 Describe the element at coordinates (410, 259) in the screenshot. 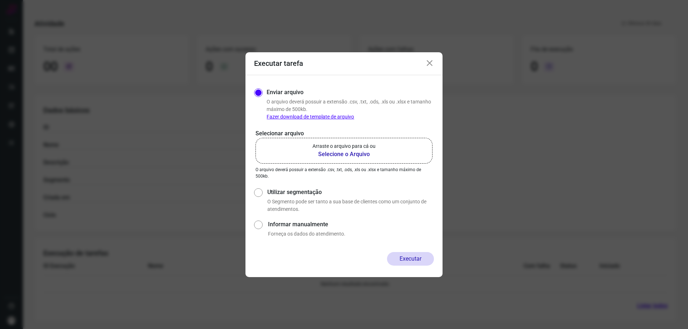

I see `button: Executar` at that location.